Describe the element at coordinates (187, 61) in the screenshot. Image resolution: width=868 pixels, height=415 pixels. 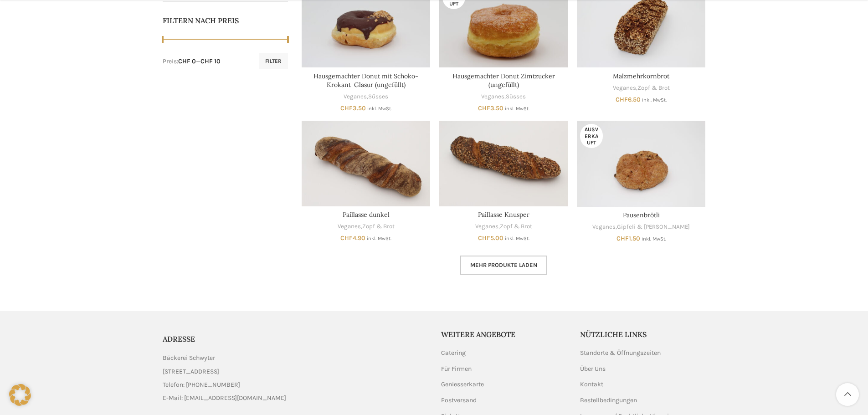
I see `span: CHF 0` at that location.